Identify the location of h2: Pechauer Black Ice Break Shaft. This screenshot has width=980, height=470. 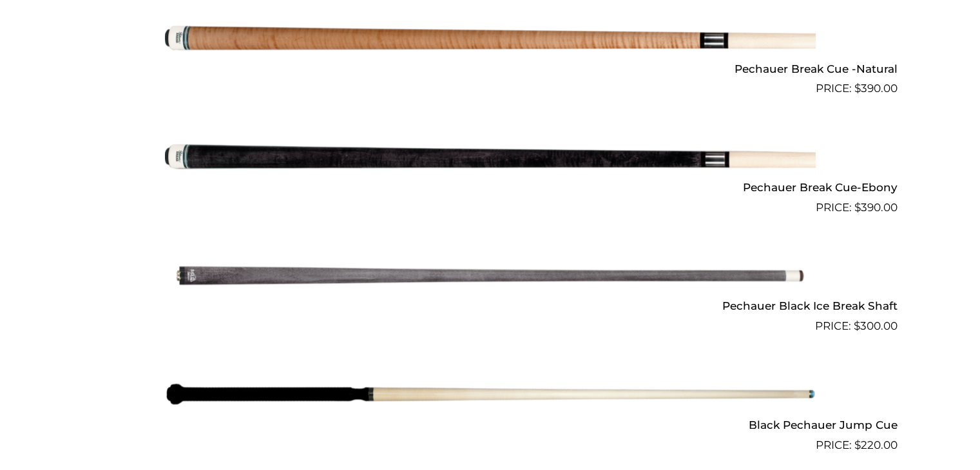
(490, 306).